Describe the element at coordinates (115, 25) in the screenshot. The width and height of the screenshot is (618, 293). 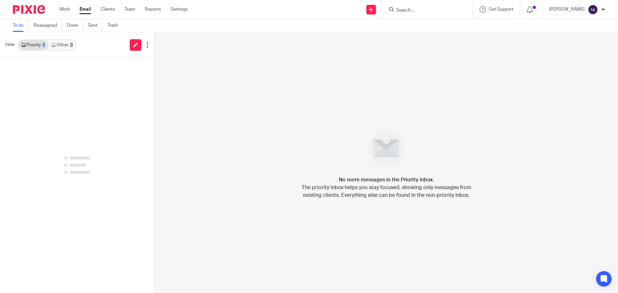
I see `a: Trash` at that location.